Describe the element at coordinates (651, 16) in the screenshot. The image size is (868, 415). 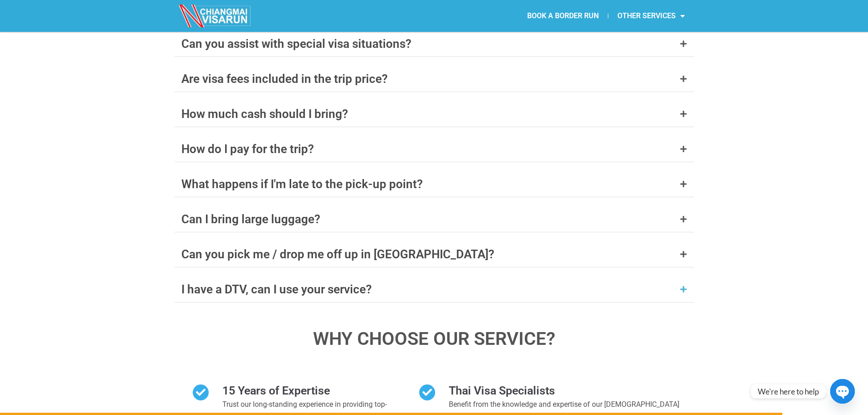
I see `a: OTHER SERVICES` at that location.